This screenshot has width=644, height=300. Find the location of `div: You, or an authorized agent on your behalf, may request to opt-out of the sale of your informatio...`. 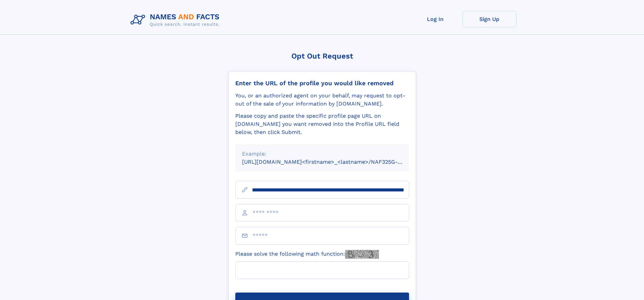

div: You, or an authorized agent on your behalf, may request to opt-out of the sale of your informatio... is located at coordinates (322, 100).